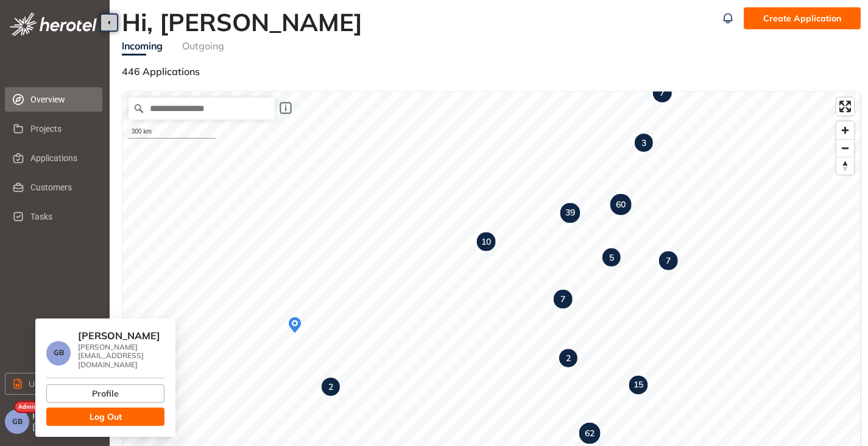 This screenshot has height=446, width=868. Describe the element at coordinates (106, 416) in the screenshot. I see `span: Log Out` at that location.